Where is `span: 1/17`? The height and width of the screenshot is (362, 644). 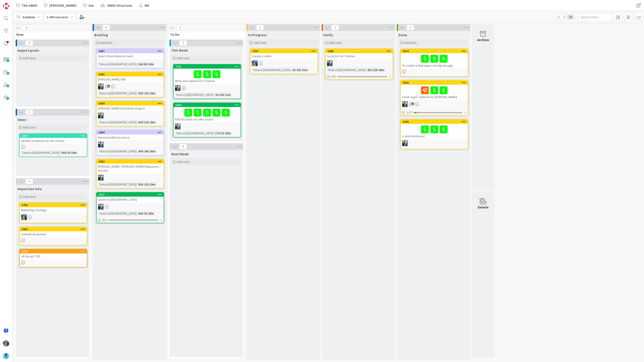
span: 1/17 is located at coordinates (410, 113).